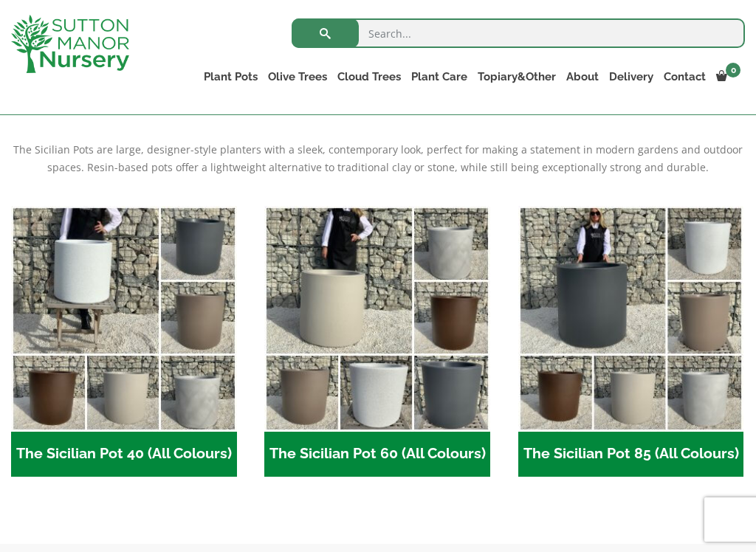 The image size is (756, 552). Describe the element at coordinates (230, 77) in the screenshot. I see `a: Plant Pots` at that location.